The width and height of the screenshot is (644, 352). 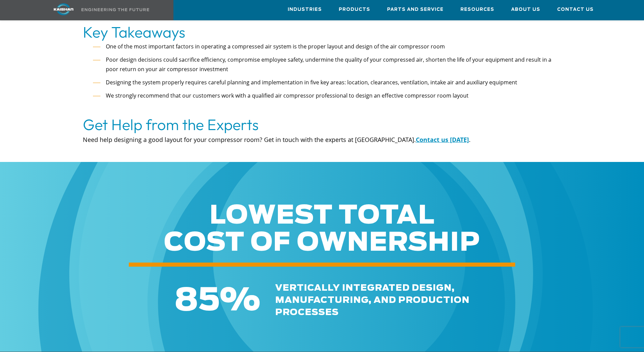 What do you see at coordinates (305, 10) in the screenshot?
I see `a: Industries` at bounding box center [305, 10].